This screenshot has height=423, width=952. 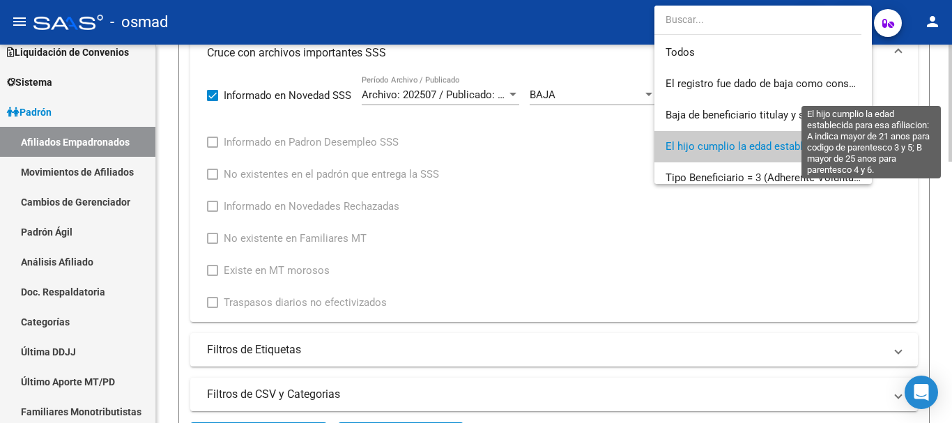 What do you see at coordinates (767, 178) in the screenshot?
I see `span: Tipo Beneficiario = 3 (Adherente Voluntario)` at bounding box center [767, 178].